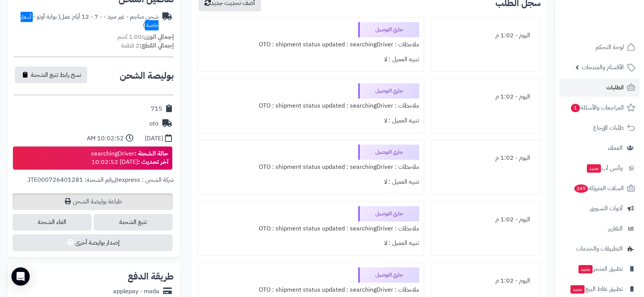 The width and height of the screenshot is (644, 297). I want to click on strong: إجمالي القطع:, so click(157, 45).